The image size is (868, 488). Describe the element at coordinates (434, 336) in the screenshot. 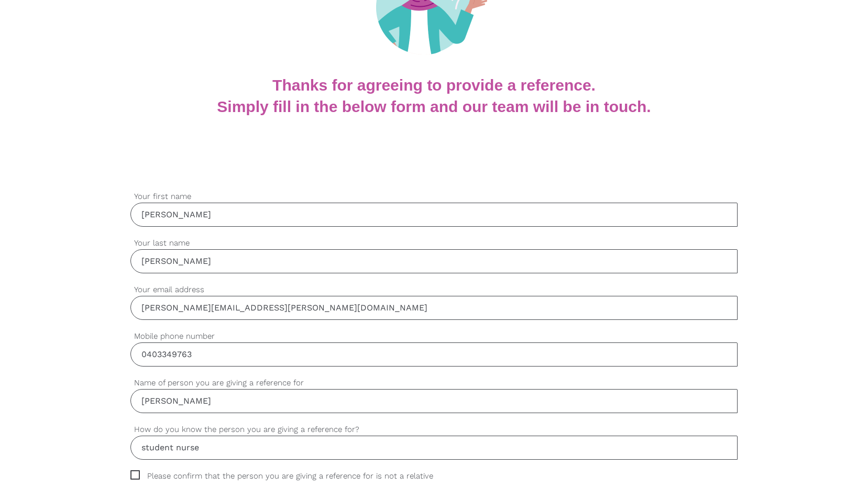

I see `label: Mobile phone number` at that location.